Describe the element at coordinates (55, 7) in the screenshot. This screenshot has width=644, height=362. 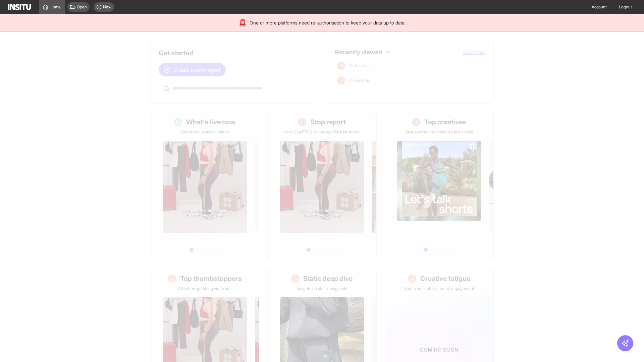
I see `span: Home` at that location.